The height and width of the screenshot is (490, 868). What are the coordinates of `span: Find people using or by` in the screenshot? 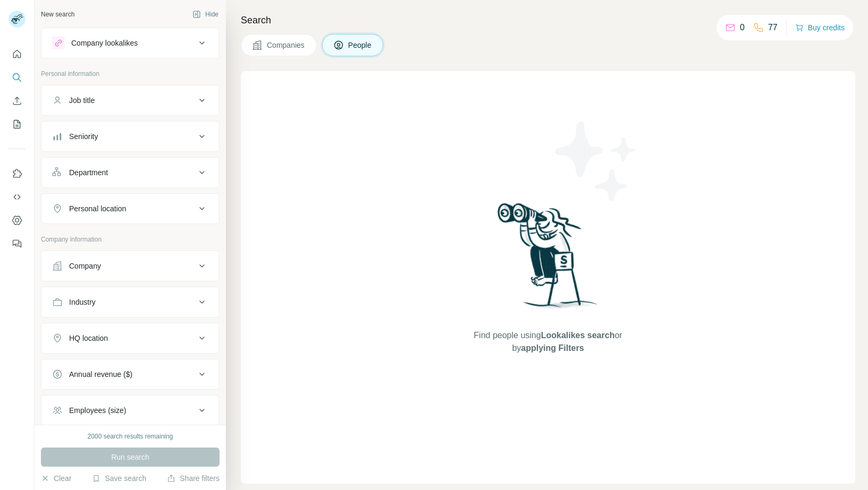 It's located at (548, 342).